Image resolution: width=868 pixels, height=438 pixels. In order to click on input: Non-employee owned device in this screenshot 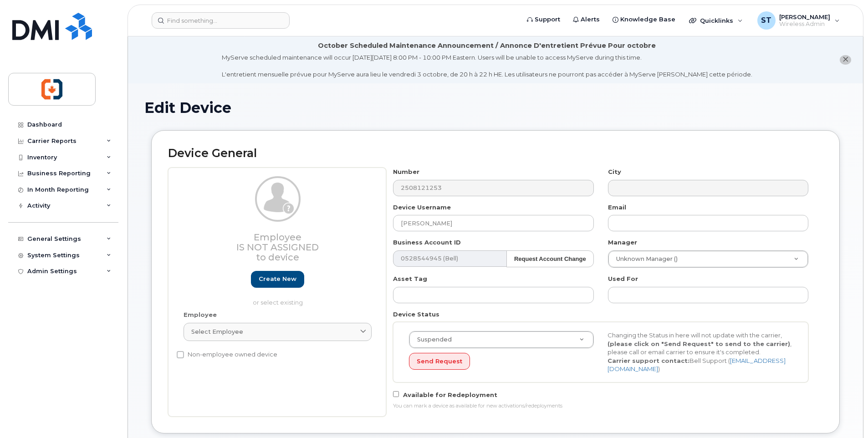, I will do `click(180, 355)`.